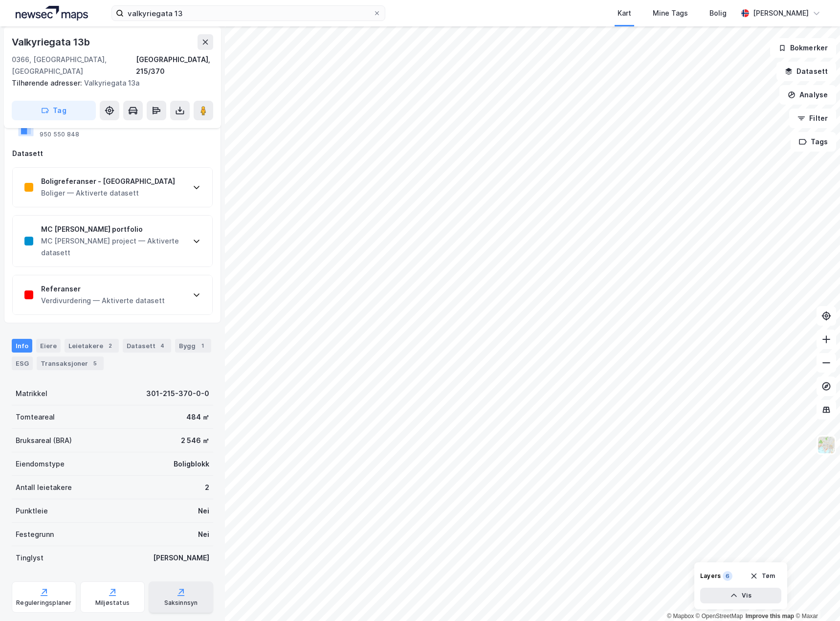 This screenshot has height=621, width=840. Describe the element at coordinates (671, 13) in the screenshot. I see `div: Mine Tags` at that location.